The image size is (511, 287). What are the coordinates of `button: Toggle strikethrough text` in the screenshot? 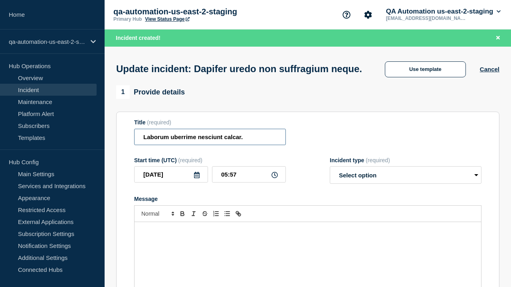 It's located at (205, 214).